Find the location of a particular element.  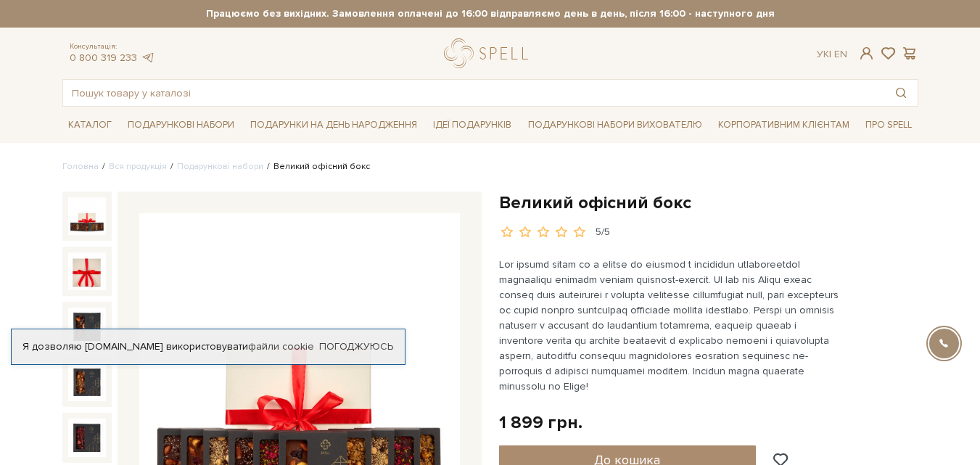

a: Головна is located at coordinates (81, 166).